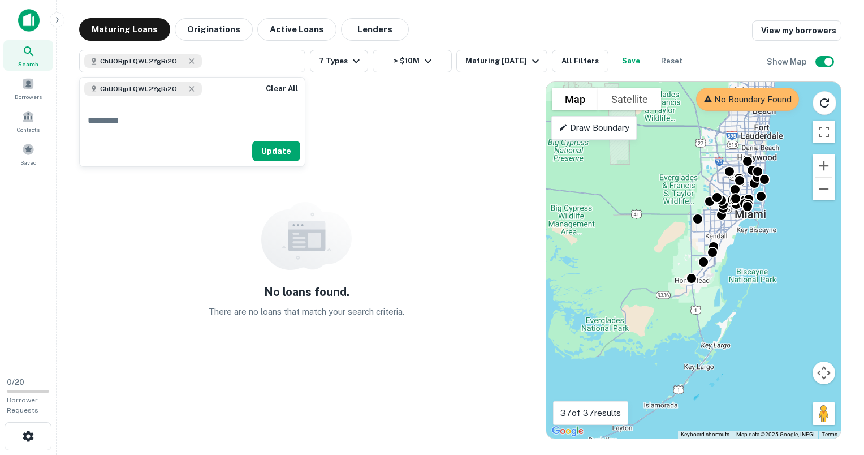 The image size is (864, 455). I want to click on button: Reload search area, so click(824, 103).